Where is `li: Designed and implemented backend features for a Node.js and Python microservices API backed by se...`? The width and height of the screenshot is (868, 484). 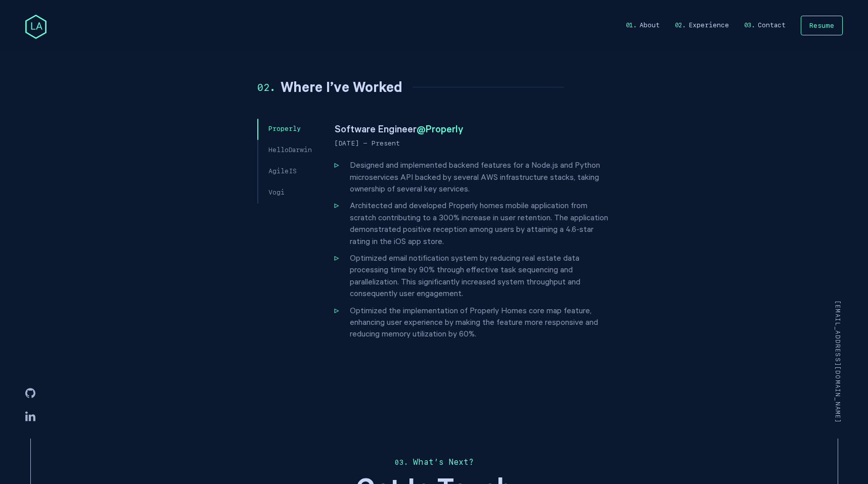 li: Designed and implemented backend features for a Node.js and Python microservices API backed by se... is located at coordinates (472, 178).